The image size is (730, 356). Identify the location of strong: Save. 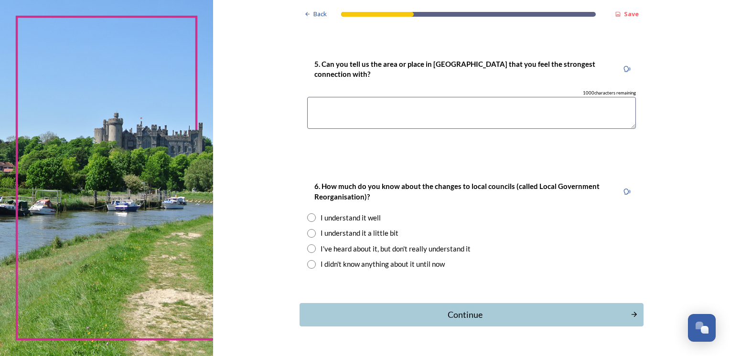
(631, 14).